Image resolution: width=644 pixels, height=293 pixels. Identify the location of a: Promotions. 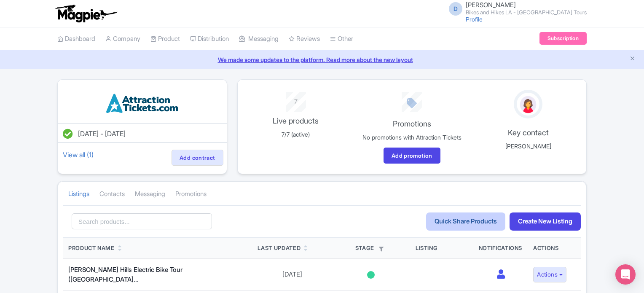
(191, 194).